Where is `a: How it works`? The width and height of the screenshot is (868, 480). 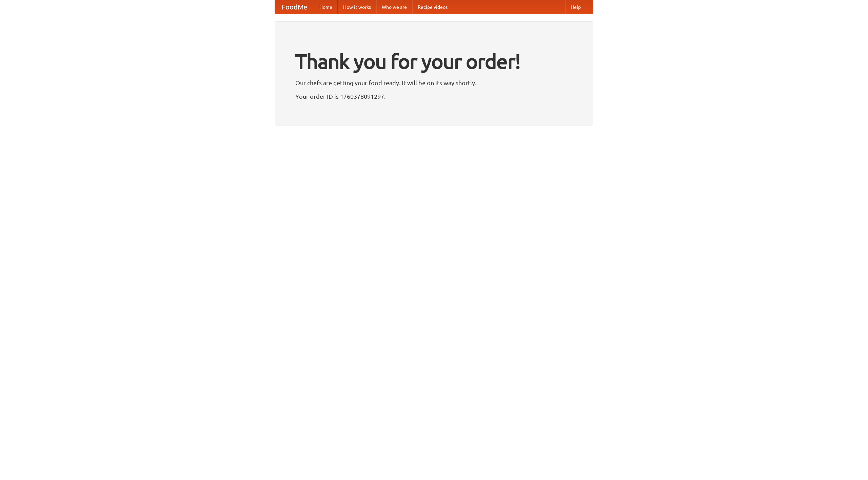 a: How it works is located at coordinates (357, 7).